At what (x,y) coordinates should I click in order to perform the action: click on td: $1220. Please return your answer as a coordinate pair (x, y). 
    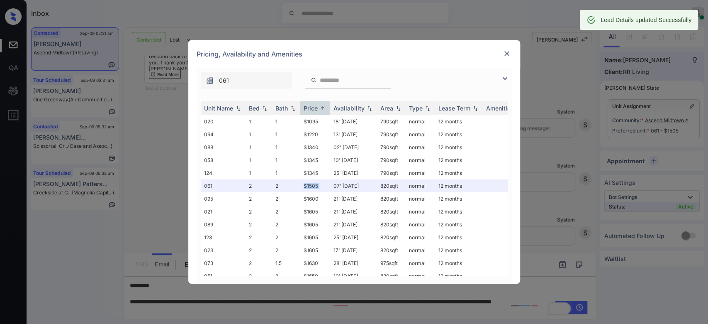
    Looking at the image, I should click on (315, 134).